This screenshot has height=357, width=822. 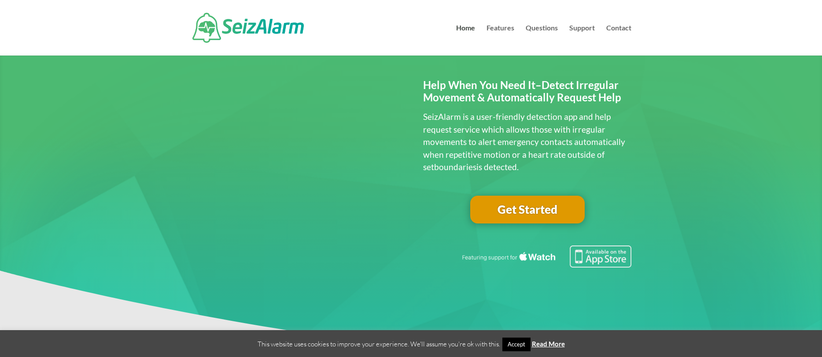 I want to click on a: Contact, so click(x=618, y=40).